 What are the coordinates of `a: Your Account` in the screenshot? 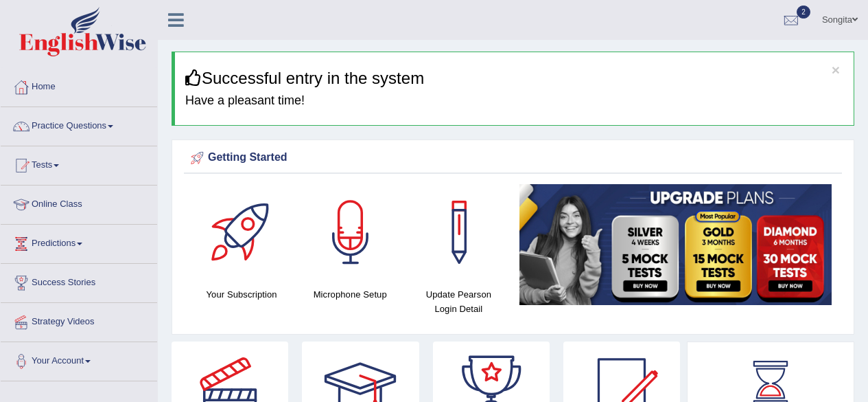 It's located at (79, 359).